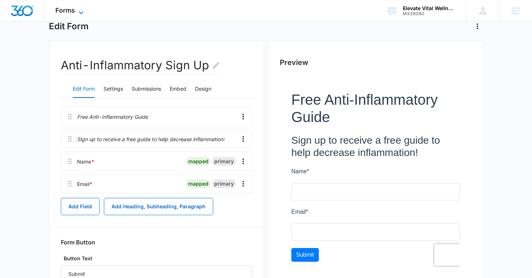 The image size is (532, 278). Describe the element at coordinates (113, 89) in the screenshot. I see `button: Settings` at that location.